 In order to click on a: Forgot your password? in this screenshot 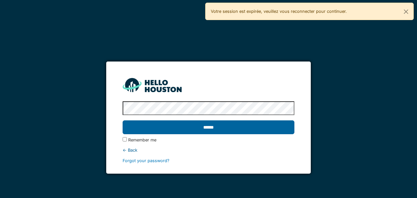, I will do `click(146, 160)`.